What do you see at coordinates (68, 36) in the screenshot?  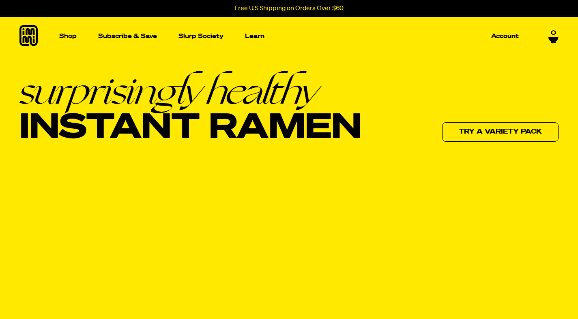 I see `p: Shop` at bounding box center [68, 36].